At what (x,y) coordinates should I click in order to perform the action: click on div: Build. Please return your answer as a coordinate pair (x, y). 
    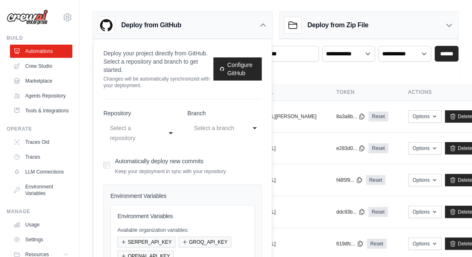
    Looking at the image, I should click on (39, 38).